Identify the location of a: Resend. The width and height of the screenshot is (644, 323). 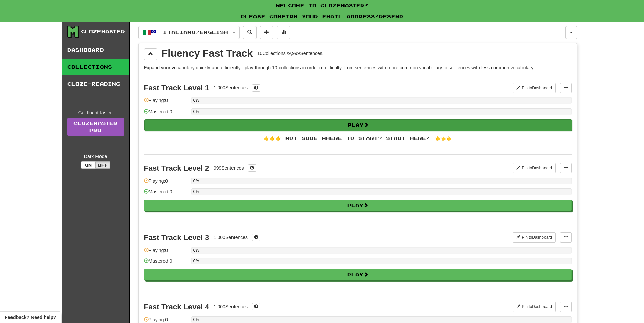
(392, 16).